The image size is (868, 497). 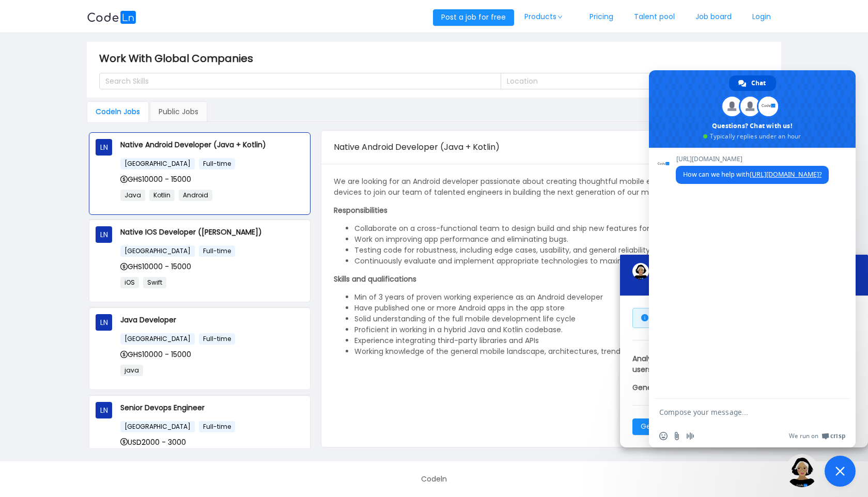 What do you see at coordinates (561, 340) in the screenshot?
I see `li: Experience integrating third-party libraries and APIs` at bounding box center [561, 340].